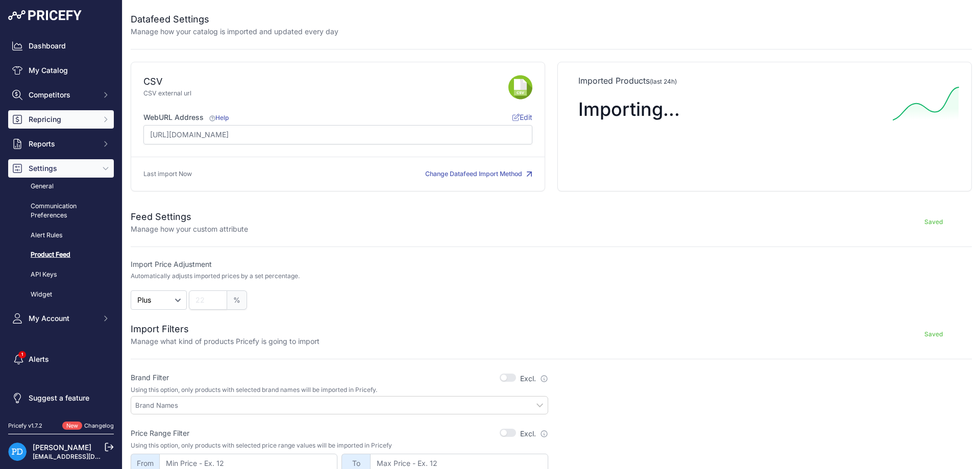 The height and width of the screenshot is (469, 980). I want to click on span: Competitors, so click(62, 95).